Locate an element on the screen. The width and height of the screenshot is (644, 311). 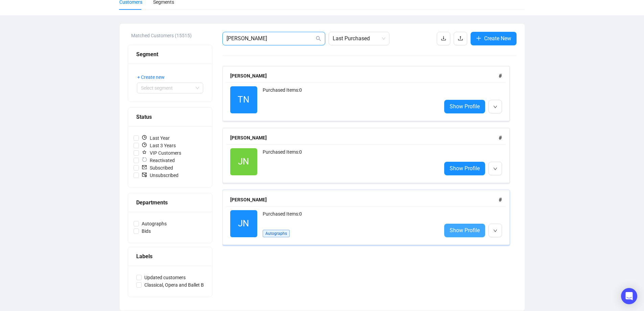
span: Unsubscribed is located at coordinates (160, 175).